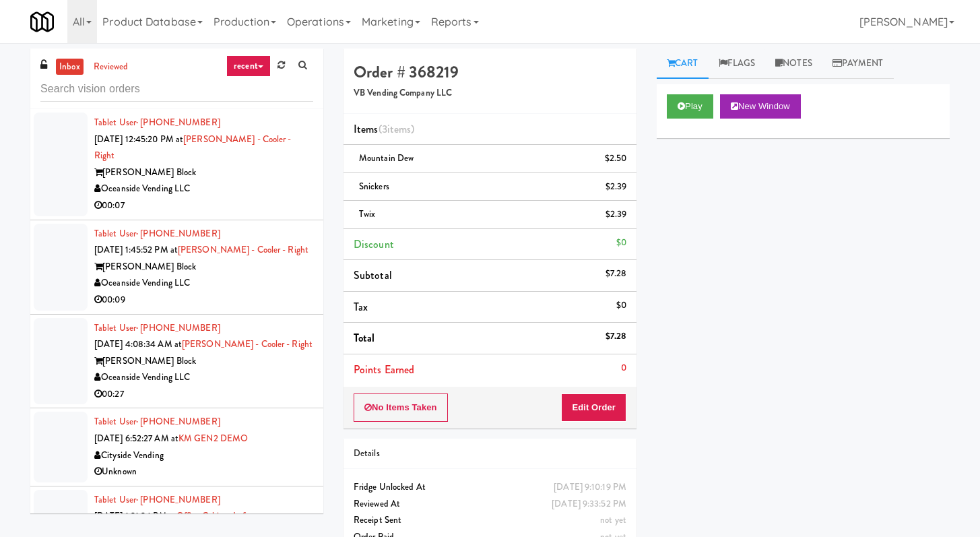  What do you see at coordinates (373, 275) in the screenshot?
I see `span: Subtotal` at bounding box center [373, 275].